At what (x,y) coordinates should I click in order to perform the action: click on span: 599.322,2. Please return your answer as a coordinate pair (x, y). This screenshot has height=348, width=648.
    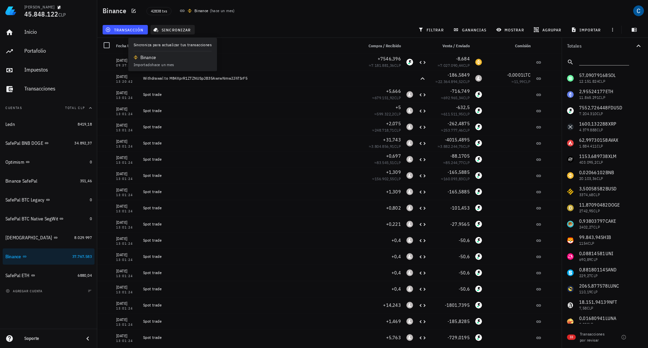
    Looking at the image, I should click on (385, 114).